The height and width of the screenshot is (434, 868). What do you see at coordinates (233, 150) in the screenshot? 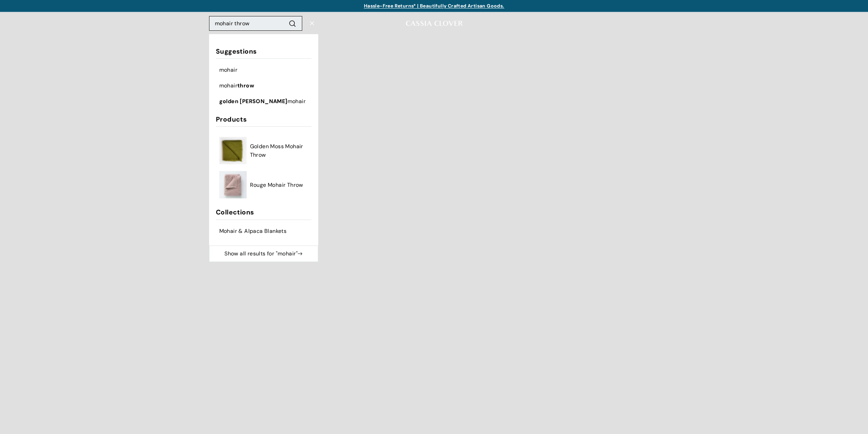
I see `img: Golden Moss Mohair Throw` at bounding box center [233, 150].